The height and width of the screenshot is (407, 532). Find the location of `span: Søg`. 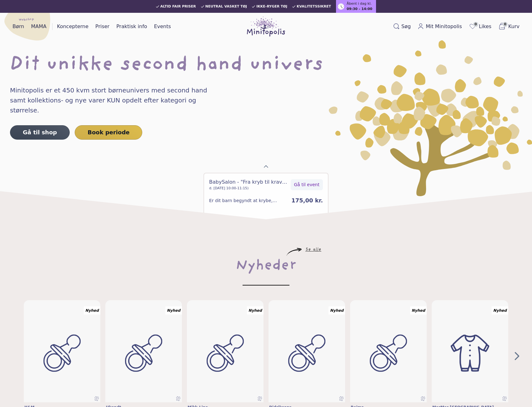

span: Søg is located at coordinates (406, 26).